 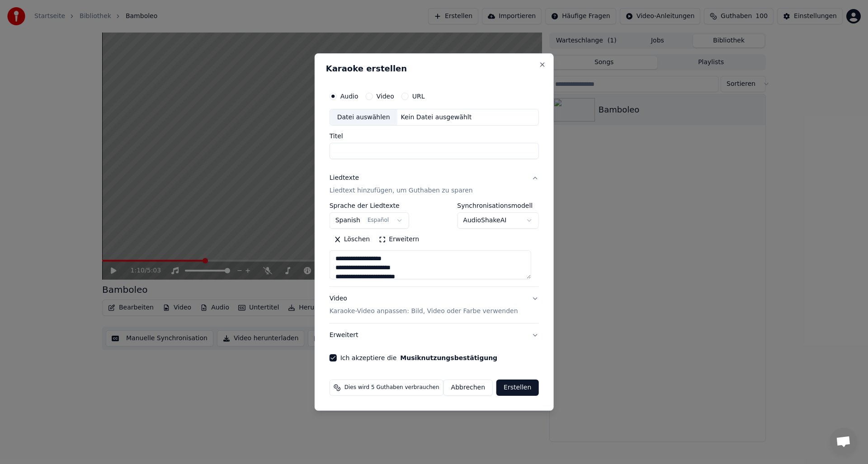 I want to click on div: Datei auswählen, so click(x=363, y=117).